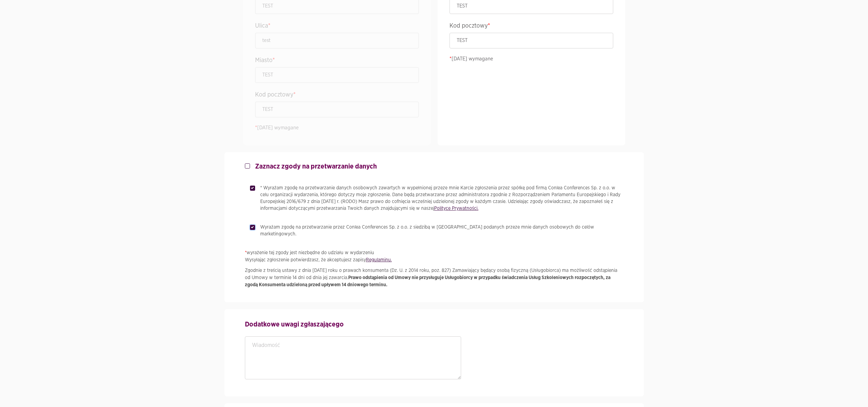 The height and width of the screenshot is (407, 868). I want to click on span: Wysyłając zgłoszenie potwierdzasz, że akceptujesz zapisy, so click(318, 260).